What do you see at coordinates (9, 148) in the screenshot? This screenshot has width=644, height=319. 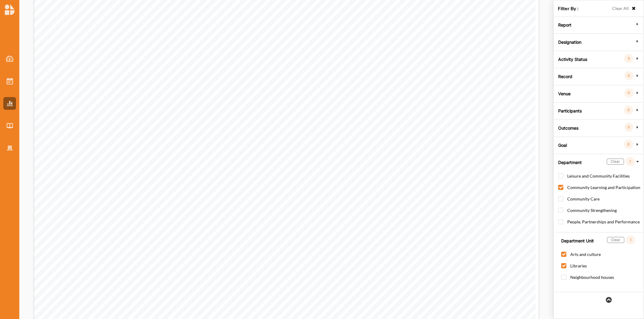 I see `a: Organisation` at bounding box center [9, 148].